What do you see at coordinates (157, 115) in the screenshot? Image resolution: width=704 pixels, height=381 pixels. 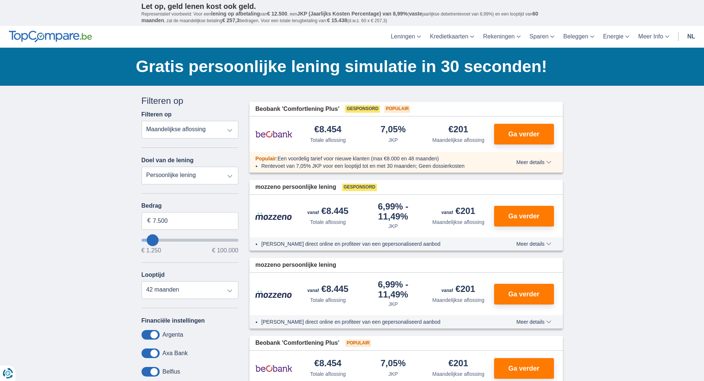 I see `label: Filteren op` at bounding box center [157, 115].